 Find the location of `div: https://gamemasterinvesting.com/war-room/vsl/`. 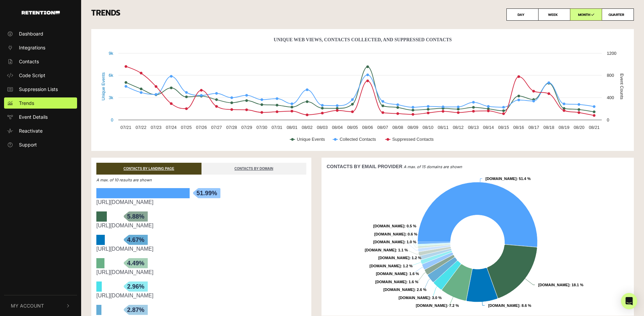

div: https://gamemasterinvesting.com/war-room/vsl/ is located at coordinates (201, 203).